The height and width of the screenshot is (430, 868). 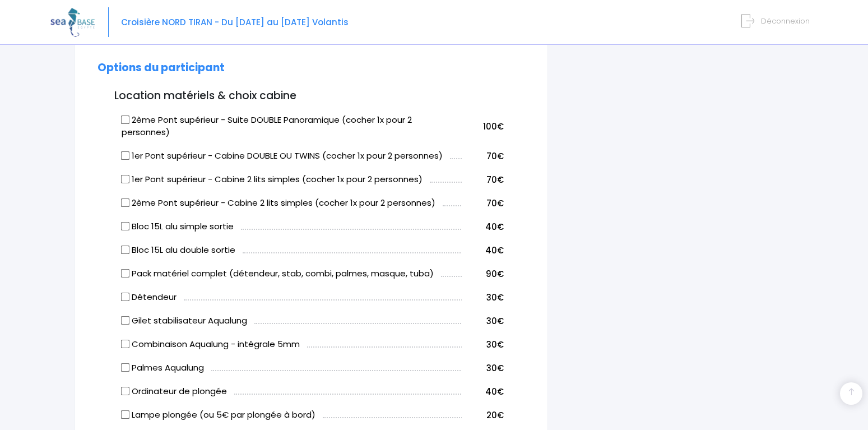 What do you see at coordinates (125, 250) in the screenshot?
I see `input: Bloc 15L alu double sortie` at bounding box center [125, 250].